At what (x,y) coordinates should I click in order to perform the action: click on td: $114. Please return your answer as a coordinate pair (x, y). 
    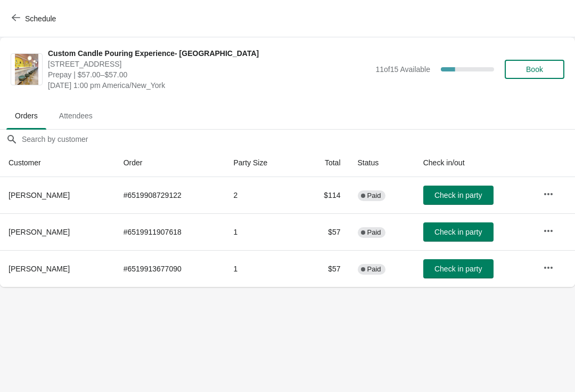
    Looking at the image, I should click on (324, 195).